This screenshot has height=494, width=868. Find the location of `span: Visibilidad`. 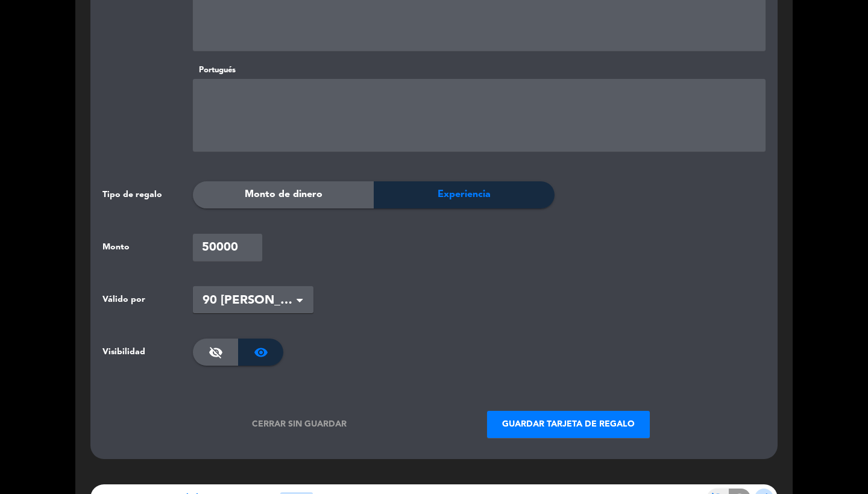

span: Visibilidad is located at coordinates (124, 352).